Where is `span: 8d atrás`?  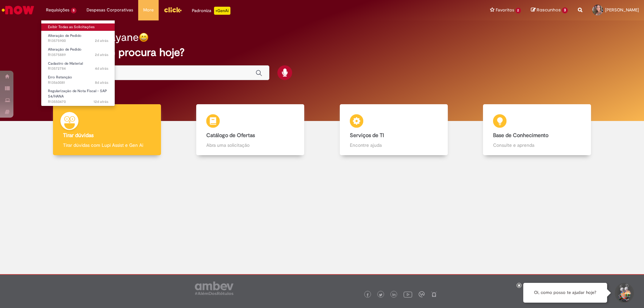 span: 8d atrás is located at coordinates (101, 83).